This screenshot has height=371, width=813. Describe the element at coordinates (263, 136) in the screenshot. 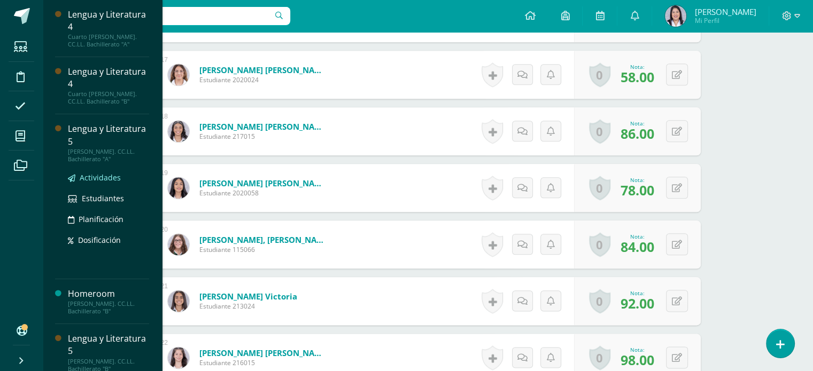

I see `span: Estudiante 217015` at that location.